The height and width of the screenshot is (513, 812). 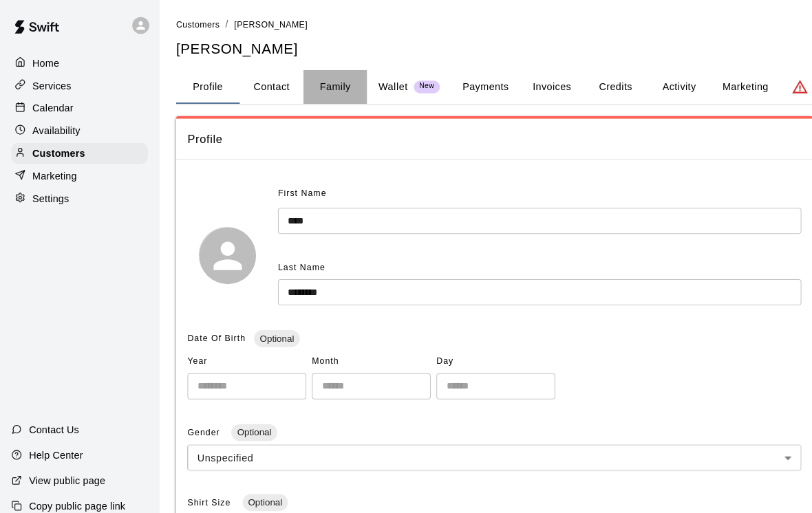 I want to click on p: Services, so click(x=50, y=84).